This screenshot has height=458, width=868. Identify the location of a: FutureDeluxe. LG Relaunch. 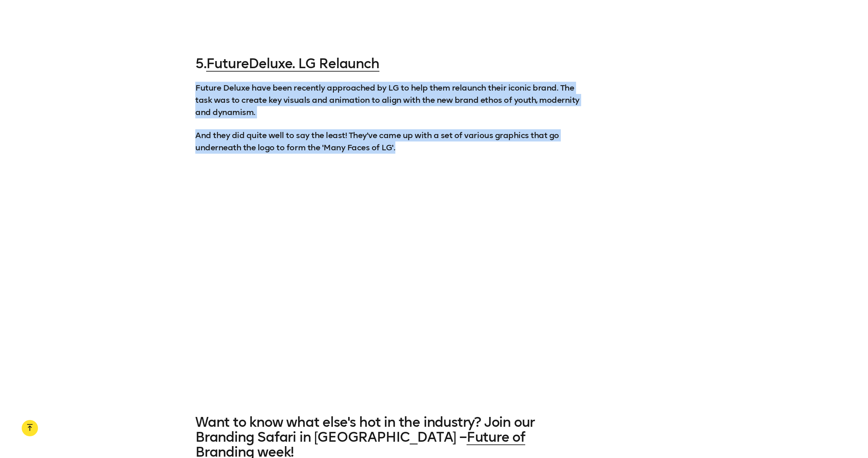
(293, 63).